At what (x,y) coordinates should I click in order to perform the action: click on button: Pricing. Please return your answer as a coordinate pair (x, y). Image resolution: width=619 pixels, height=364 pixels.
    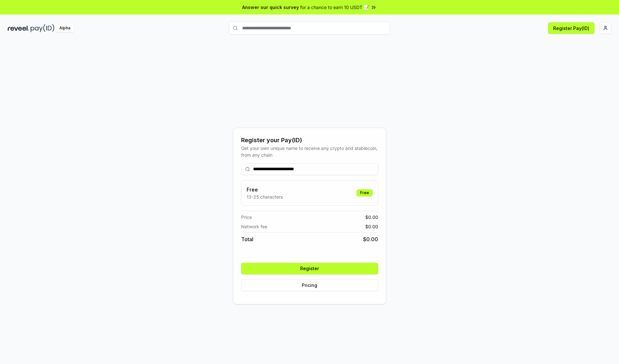
    Looking at the image, I should click on (309, 285).